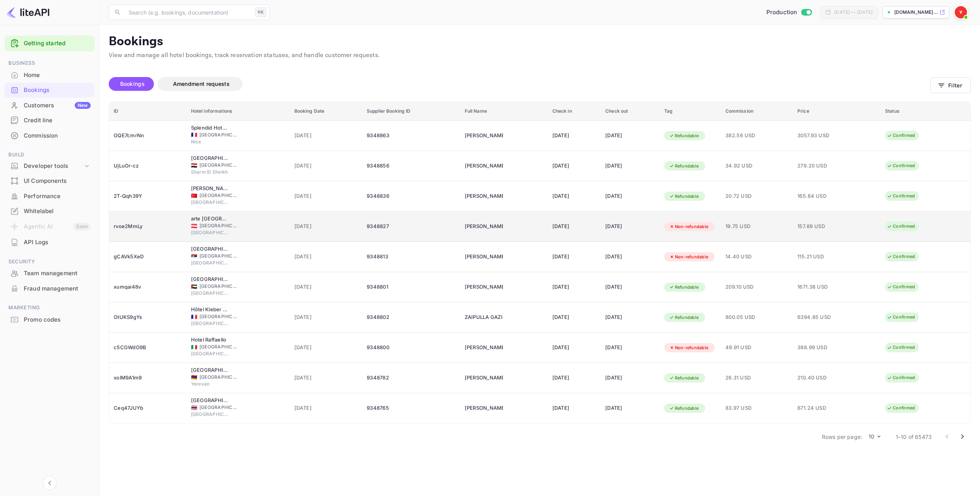 Image resolution: width=980 pixels, height=496 pixels. I want to click on div: Fraud management, so click(49, 288).